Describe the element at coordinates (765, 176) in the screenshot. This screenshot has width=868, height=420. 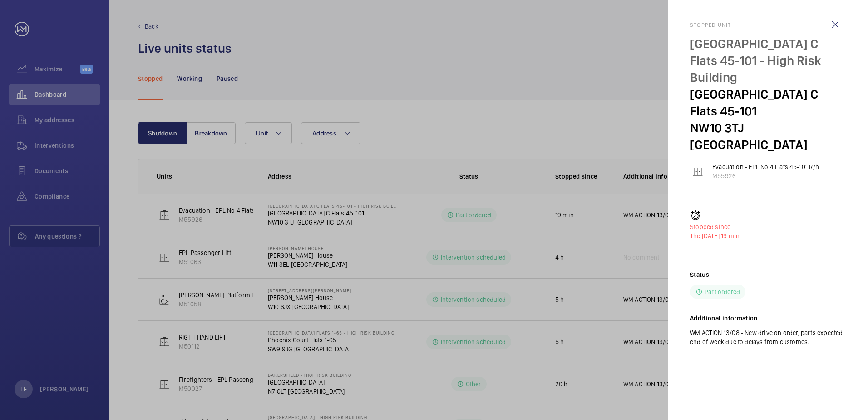
I see `p: M55926` at that location.